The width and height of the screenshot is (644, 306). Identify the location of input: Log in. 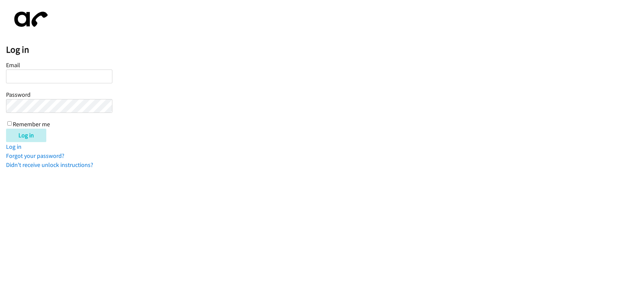
(26, 135).